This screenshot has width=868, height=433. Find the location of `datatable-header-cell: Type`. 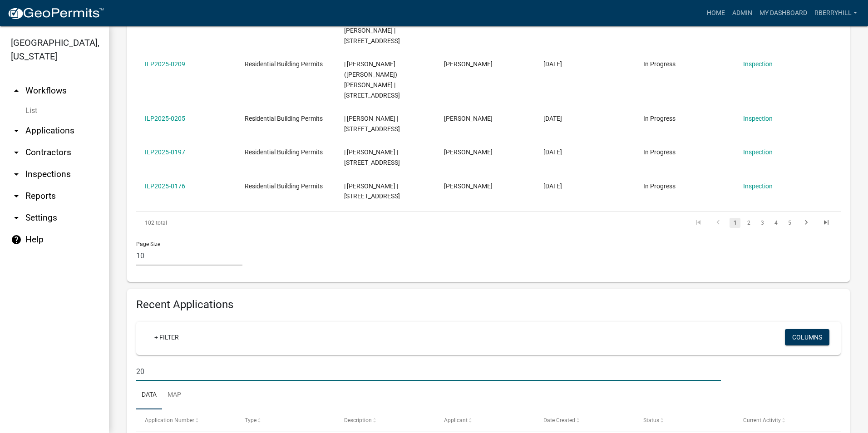

datatable-header-cell: Type is located at coordinates (286, 421).